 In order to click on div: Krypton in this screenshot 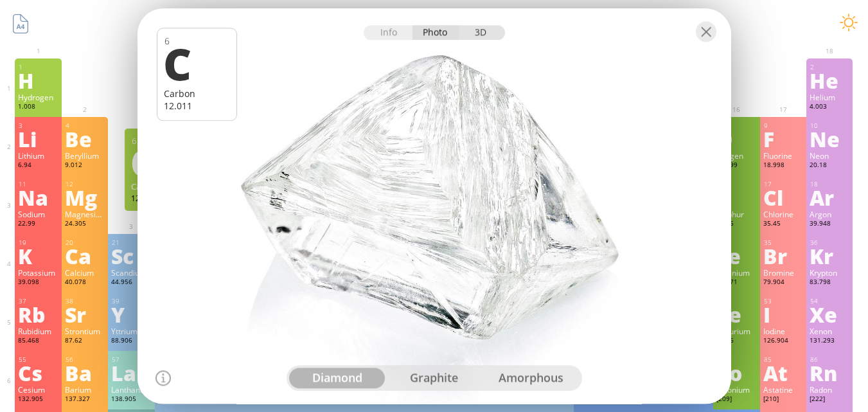, I will do `click(829, 272)`.